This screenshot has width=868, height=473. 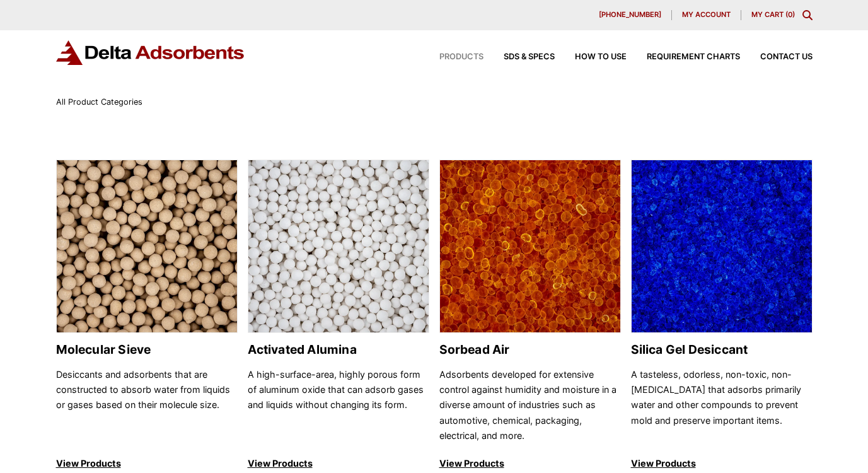 I want to click on a: Requirement Charts, so click(x=683, y=57).